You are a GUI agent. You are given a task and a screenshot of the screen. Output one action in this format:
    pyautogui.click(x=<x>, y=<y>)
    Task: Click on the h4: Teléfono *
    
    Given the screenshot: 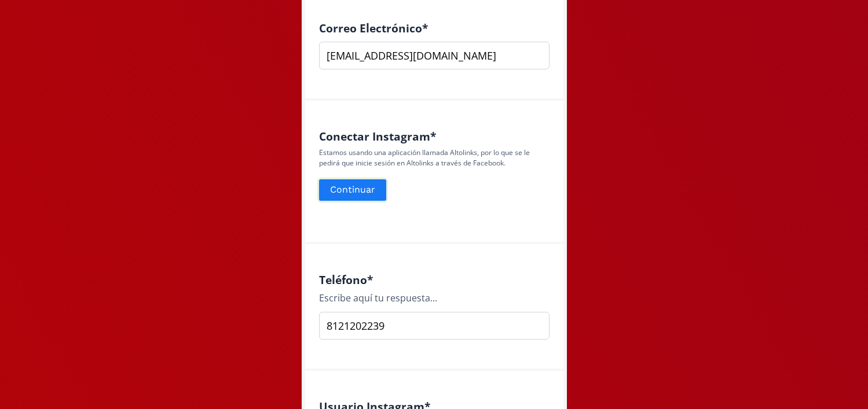 What is the action you would take?
    pyautogui.click(x=434, y=279)
    